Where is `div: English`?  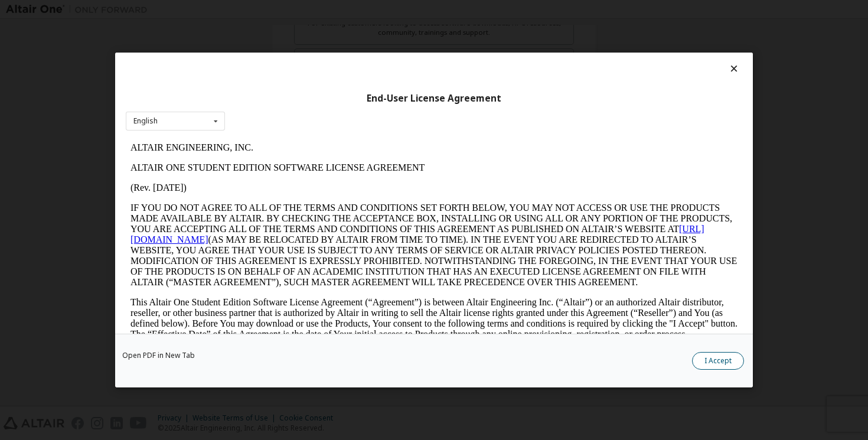 div: English is located at coordinates (145, 121).